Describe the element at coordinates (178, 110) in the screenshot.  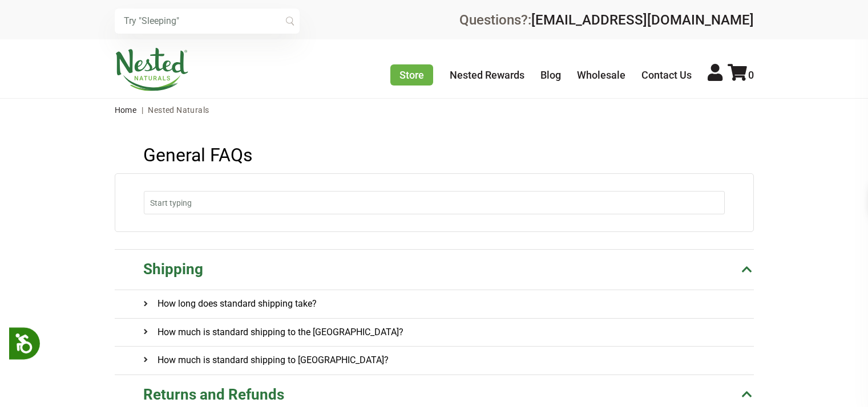
I see `span: Nested Naturals` at that location.